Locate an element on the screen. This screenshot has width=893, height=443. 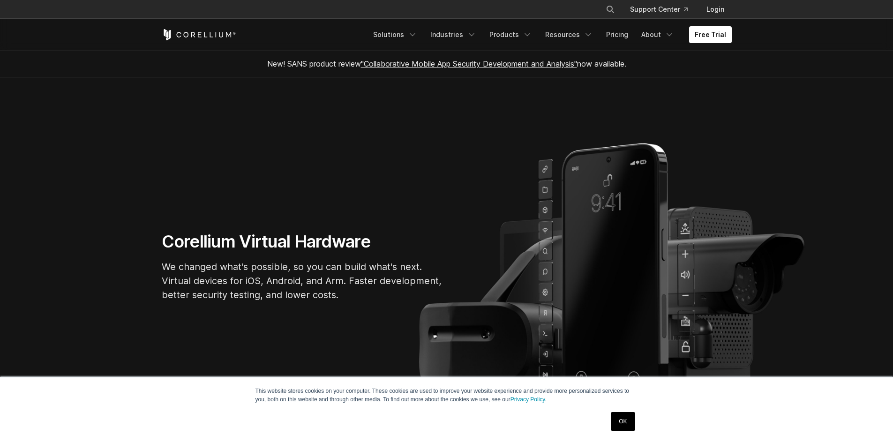
a: Free Trial is located at coordinates (710, 35).